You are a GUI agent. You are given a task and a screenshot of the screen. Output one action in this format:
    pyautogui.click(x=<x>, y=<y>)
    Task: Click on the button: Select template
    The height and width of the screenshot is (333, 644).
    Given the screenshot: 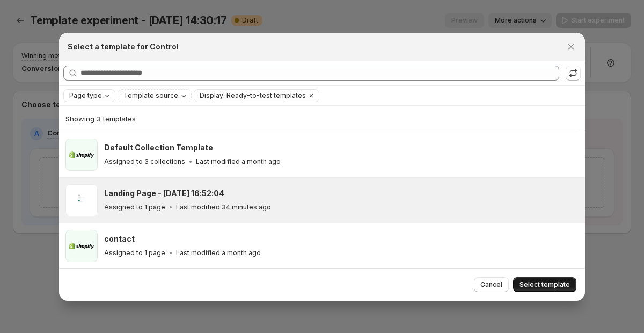 What is the action you would take?
    pyautogui.click(x=545, y=285)
    